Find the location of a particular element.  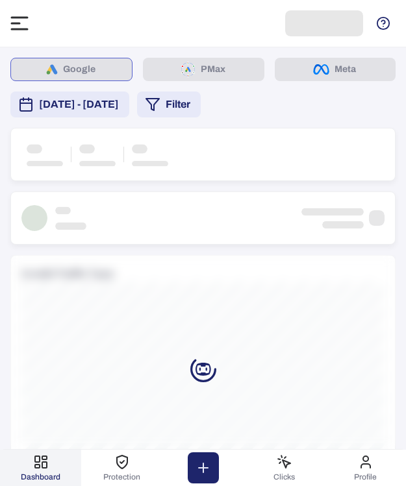

span: Dashboard is located at coordinates (40, 477).